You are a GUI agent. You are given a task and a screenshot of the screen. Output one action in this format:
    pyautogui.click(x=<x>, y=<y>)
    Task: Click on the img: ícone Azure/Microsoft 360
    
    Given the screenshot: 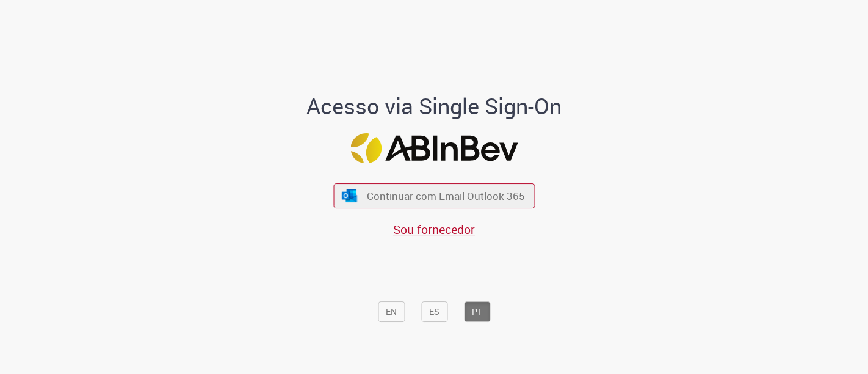 What is the action you would take?
    pyautogui.click(x=350, y=195)
    